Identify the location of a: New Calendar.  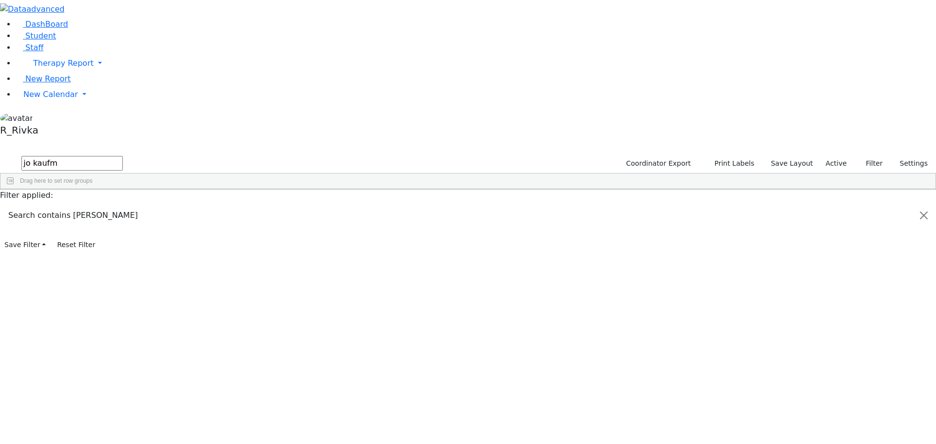
(476, 95).